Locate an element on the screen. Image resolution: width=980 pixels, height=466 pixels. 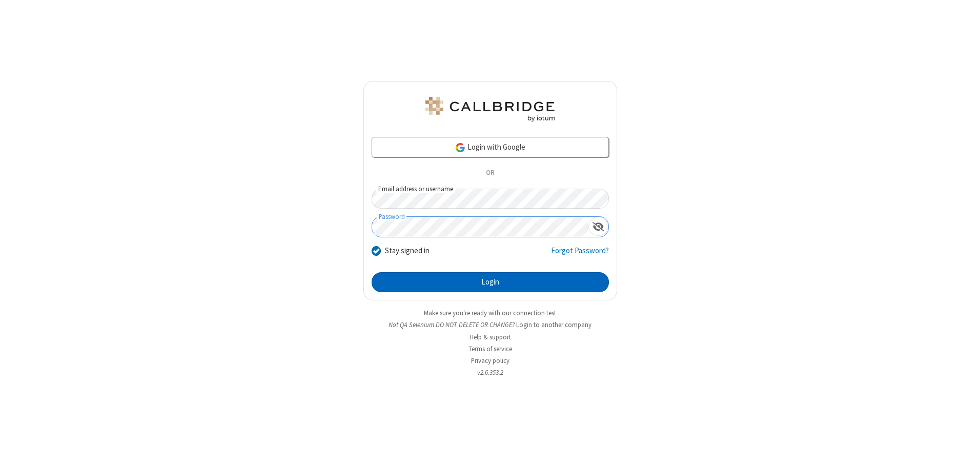
span: OR is located at coordinates (490, 174).